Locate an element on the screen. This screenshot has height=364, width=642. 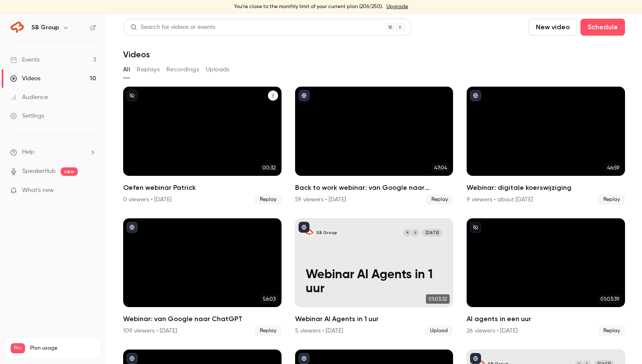
button: Schedule is located at coordinates (602, 27).